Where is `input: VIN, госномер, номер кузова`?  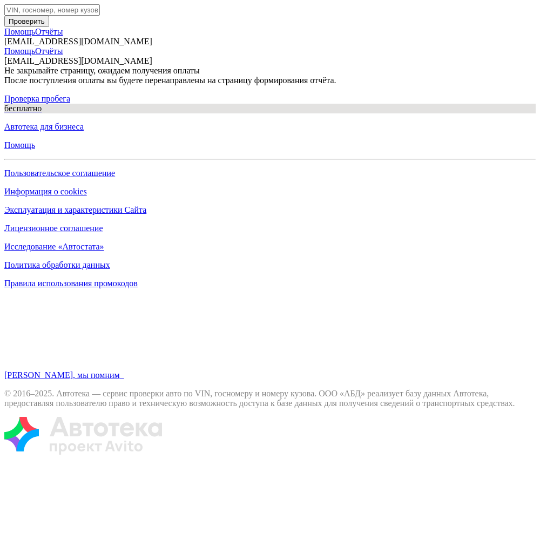 input: VIN, госномер, номер кузова is located at coordinates (52, 10).